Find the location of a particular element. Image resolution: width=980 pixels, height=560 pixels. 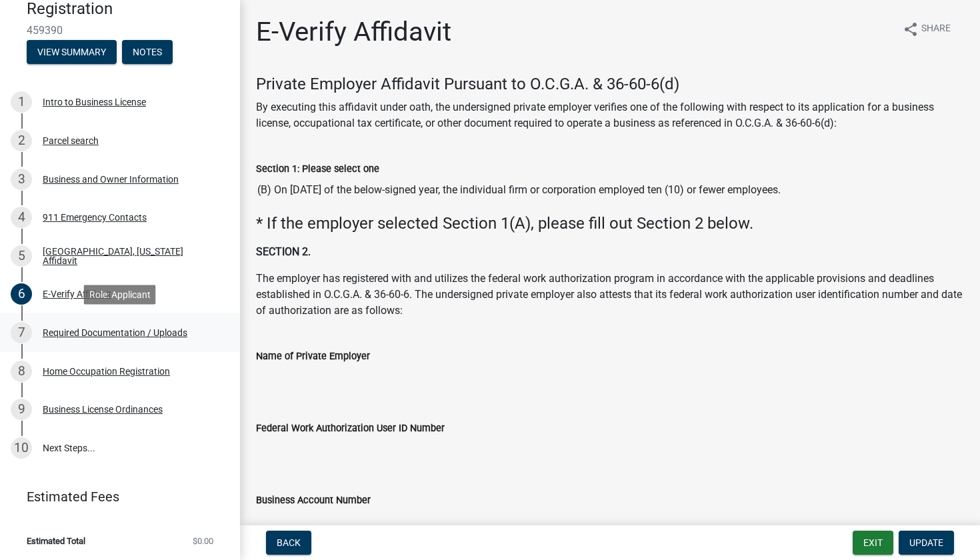

div: Business License Ordinances is located at coordinates (103, 410).